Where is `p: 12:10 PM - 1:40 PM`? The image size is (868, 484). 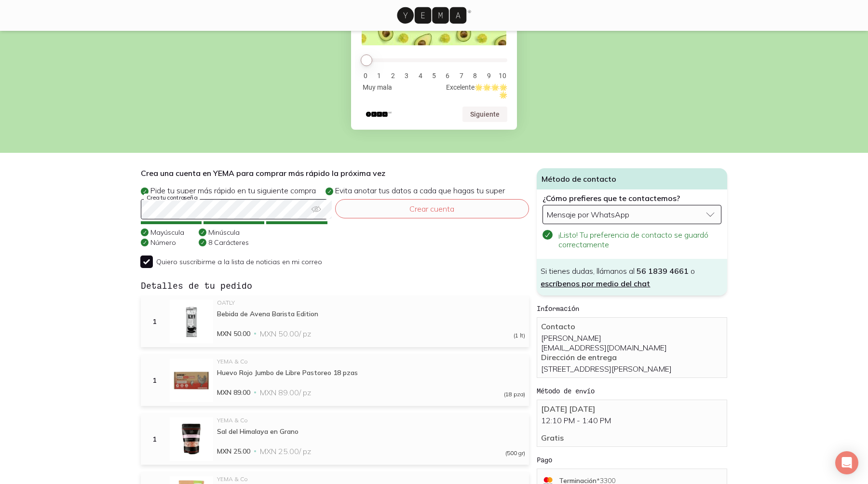
p: 12:10 PM - 1:40 PM is located at coordinates (631, 420).